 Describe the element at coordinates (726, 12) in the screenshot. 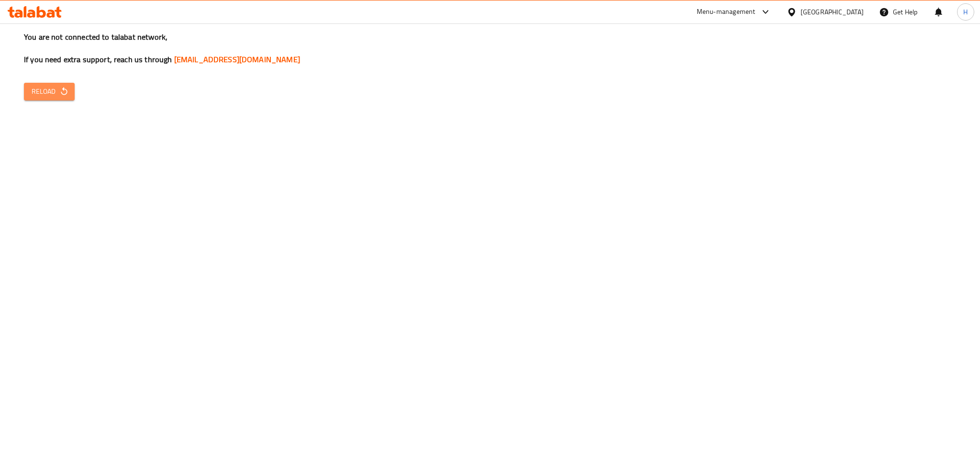

I see `div: Menu-management` at that location.